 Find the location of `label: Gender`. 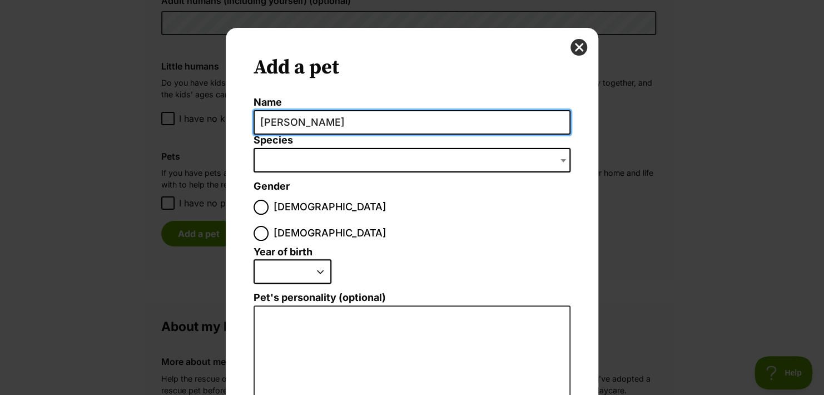

label: Gender is located at coordinates (271, 186).